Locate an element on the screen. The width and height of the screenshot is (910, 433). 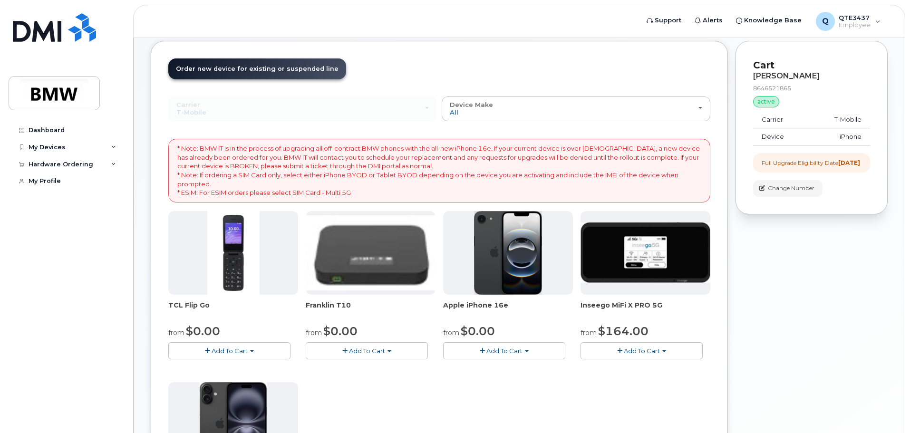
img: TCL_FLIP_MODE.jpg is located at coordinates (233, 253).